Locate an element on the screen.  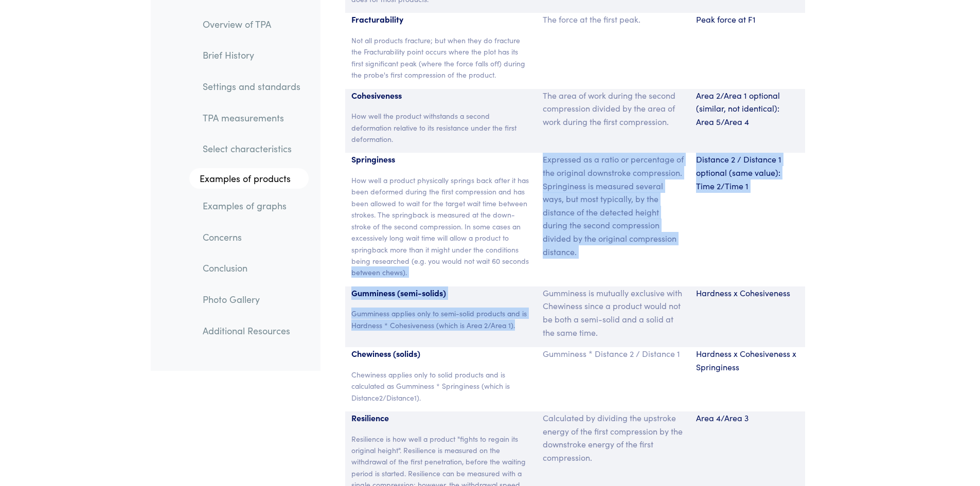
p: Resilience is located at coordinates (441, 418).